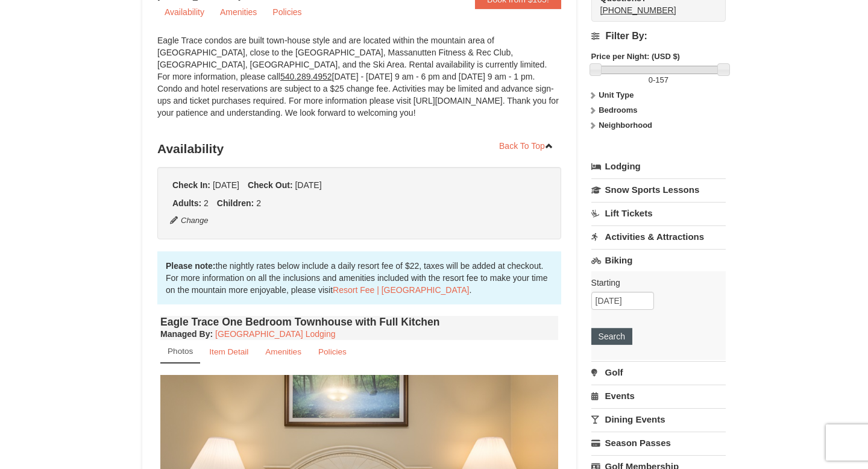 Image resolution: width=868 pixels, height=469 pixels. What do you see at coordinates (180, 350) in the screenshot?
I see `small: Photos` at bounding box center [180, 350].